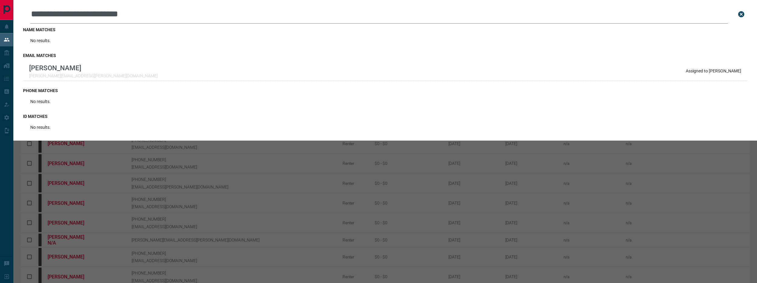 The image size is (757, 283). What do you see at coordinates (385, 55) in the screenshot?
I see `h3: email matches` at bounding box center [385, 55].